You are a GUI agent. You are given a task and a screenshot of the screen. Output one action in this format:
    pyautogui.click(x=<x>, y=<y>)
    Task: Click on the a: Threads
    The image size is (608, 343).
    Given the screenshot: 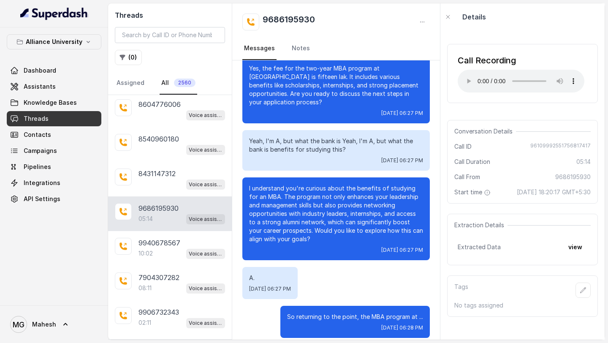 What is the action you would take?
    pyautogui.click(x=54, y=119)
    